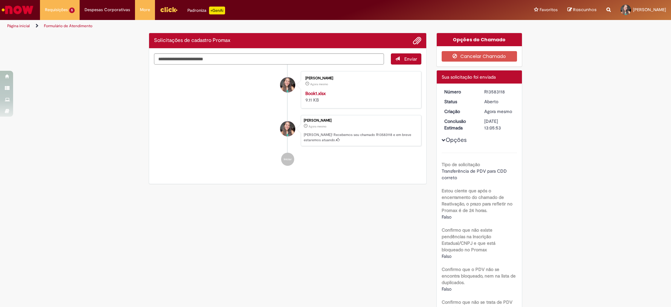 Image resolution: width=671 pixels, height=307 pixels. What do you see at coordinates (192, 41) in the screenshot?
I see `h2: Solicitações de cadastro Promax Histórico de tíquete` at bounding box center [192, 41].